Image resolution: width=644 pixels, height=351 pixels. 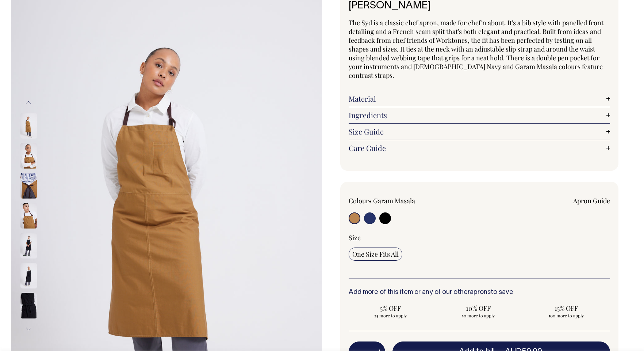 What do you see at coordinates (390, 316) in the screenshot?
I see `span: 25 more to apply` at bounding box center [390, 316].